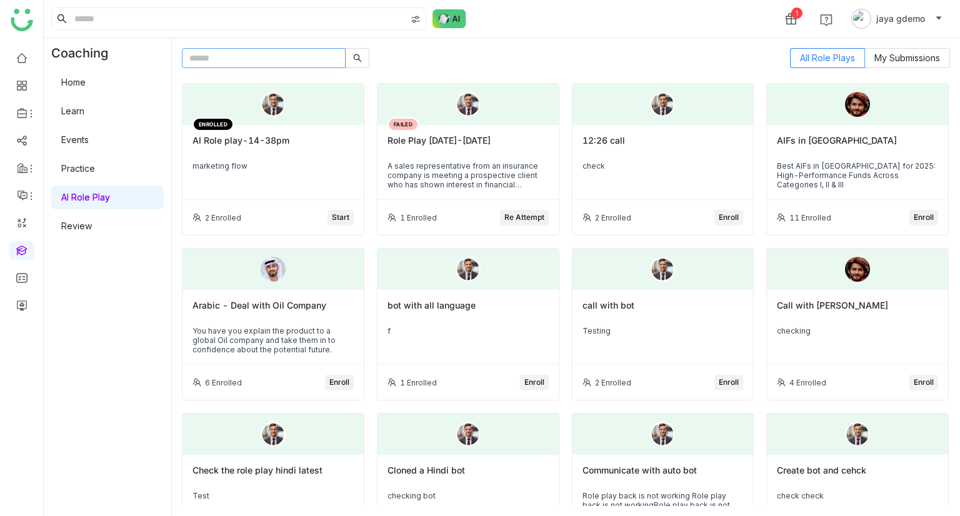 This screenshot has width=960, height=516. Describe the element at coordinates (663, 311) in the screenshot. I see `div: call with bot` at that location.